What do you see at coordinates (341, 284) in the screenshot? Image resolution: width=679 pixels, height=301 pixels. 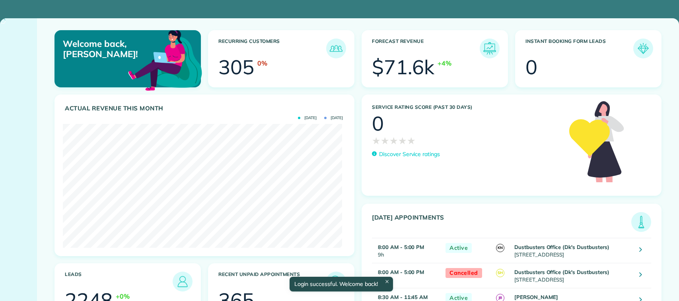 I see `div: Login successful. Welcome back!` at bounding box center [341, 284].